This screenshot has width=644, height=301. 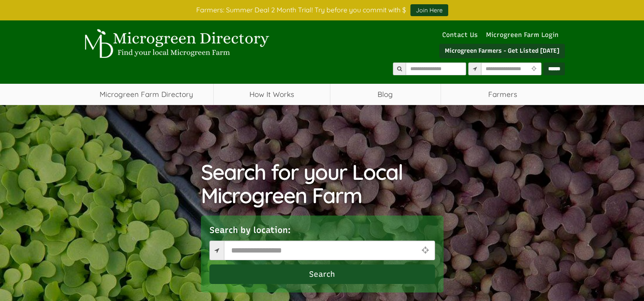 What do you see at coordinates (503, 94) in the screenshot?
I see `span: Farmers` at bounding box center [503, 94].